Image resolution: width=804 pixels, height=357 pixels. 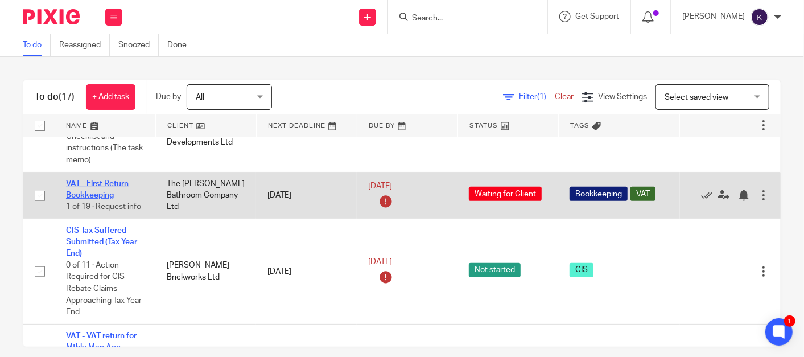 What do you see at coordinates (67, 97) in the screenshot?
I see `span: (17)` at bounding box center [67, 97].